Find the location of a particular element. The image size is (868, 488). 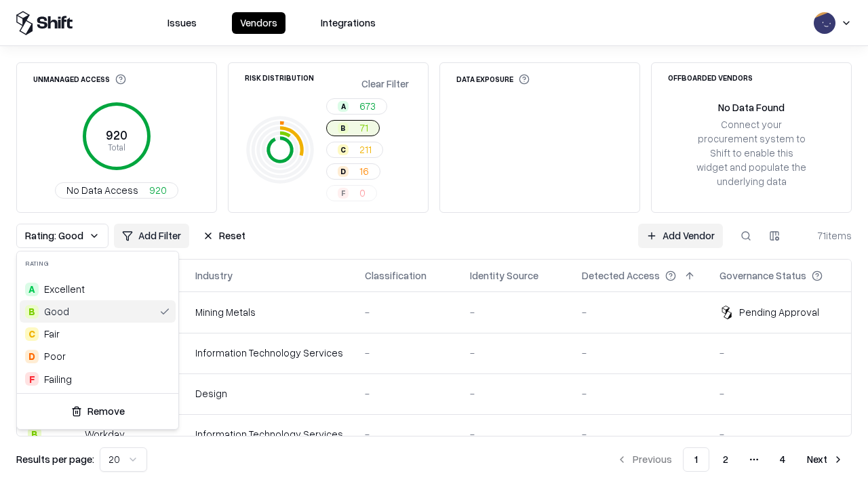

button: Remove is located at coordinates (97, 412).